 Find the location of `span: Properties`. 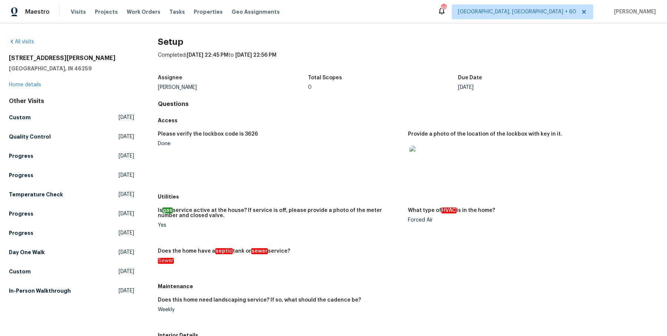

span: Properties is located at coordinates (208, 12).